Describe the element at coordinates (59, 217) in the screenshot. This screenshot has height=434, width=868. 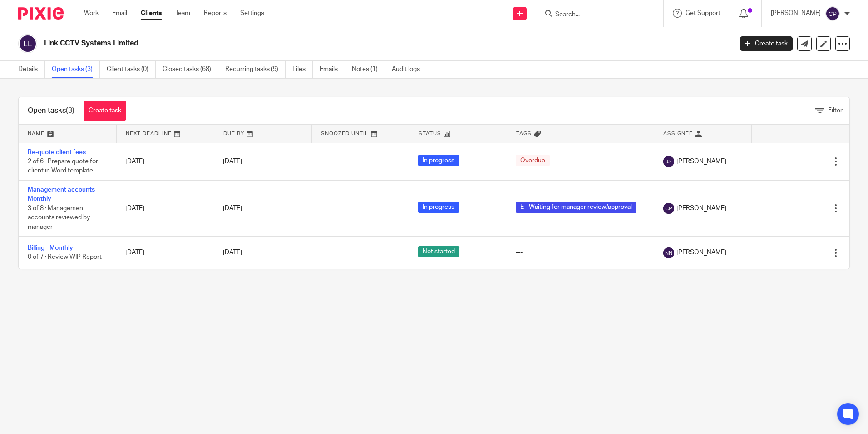
I see `span: 3 of 8 · Management accounts reviewed by manager` at that location.